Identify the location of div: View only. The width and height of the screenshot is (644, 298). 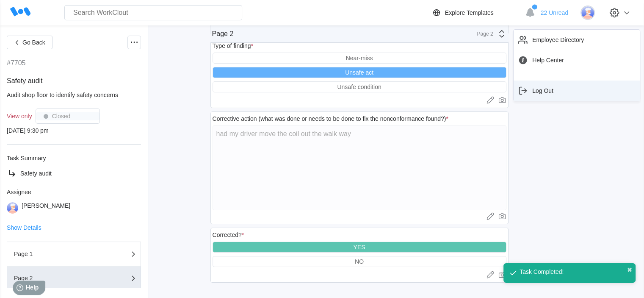
(19, 116).